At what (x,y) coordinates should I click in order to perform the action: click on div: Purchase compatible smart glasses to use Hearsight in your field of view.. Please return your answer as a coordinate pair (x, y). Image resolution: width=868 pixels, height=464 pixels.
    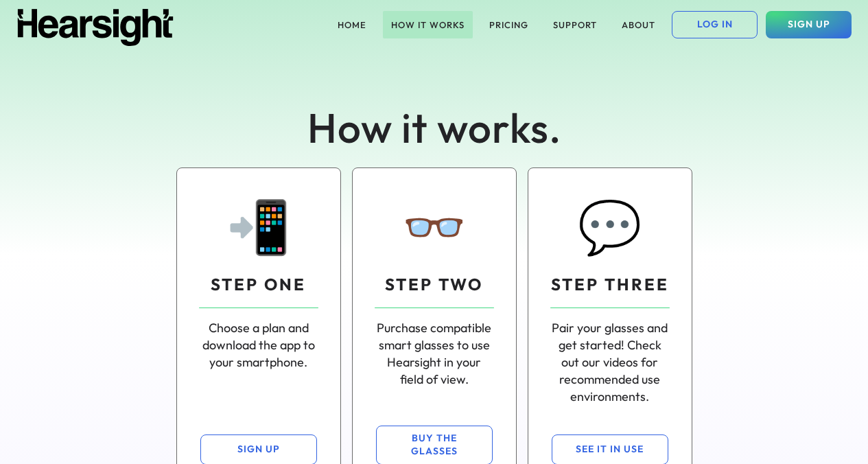
    Looking at the image, I should click on (434, 354).